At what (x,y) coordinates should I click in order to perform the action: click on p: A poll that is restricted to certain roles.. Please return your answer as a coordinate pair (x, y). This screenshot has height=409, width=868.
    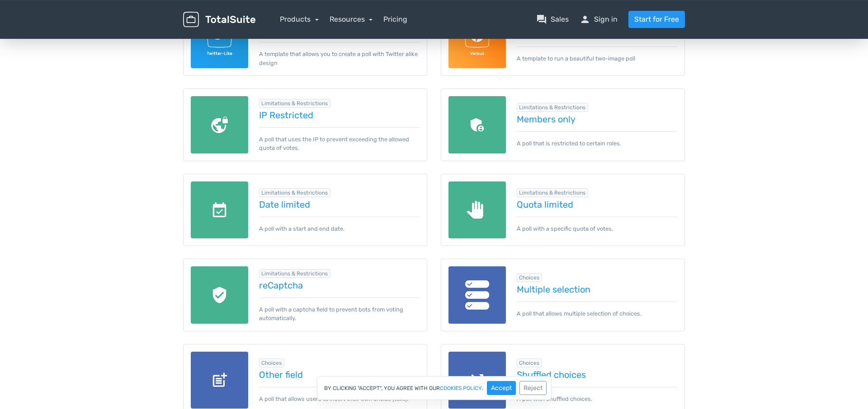
    Looking at the image, I should click on (597, 139).